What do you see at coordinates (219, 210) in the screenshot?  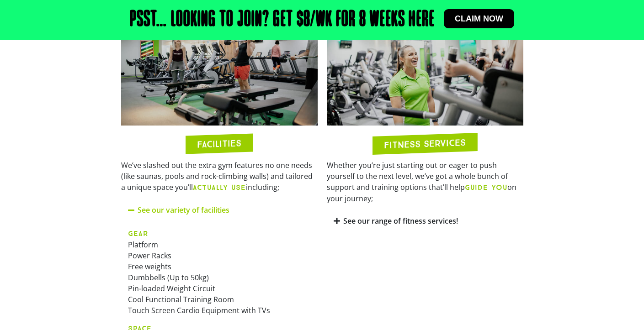 I see `div: See our variety of facilities` at bounding box center [219, 210].